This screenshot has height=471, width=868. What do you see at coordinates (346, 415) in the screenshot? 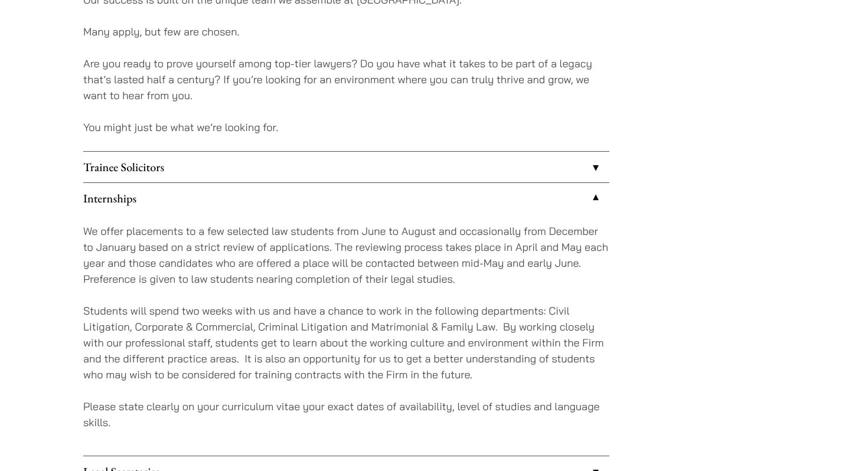
I see `p: Please state clearly on your curriculum vitae your exact dates of availability, level of studies ...` at bounding box center [346, 415].